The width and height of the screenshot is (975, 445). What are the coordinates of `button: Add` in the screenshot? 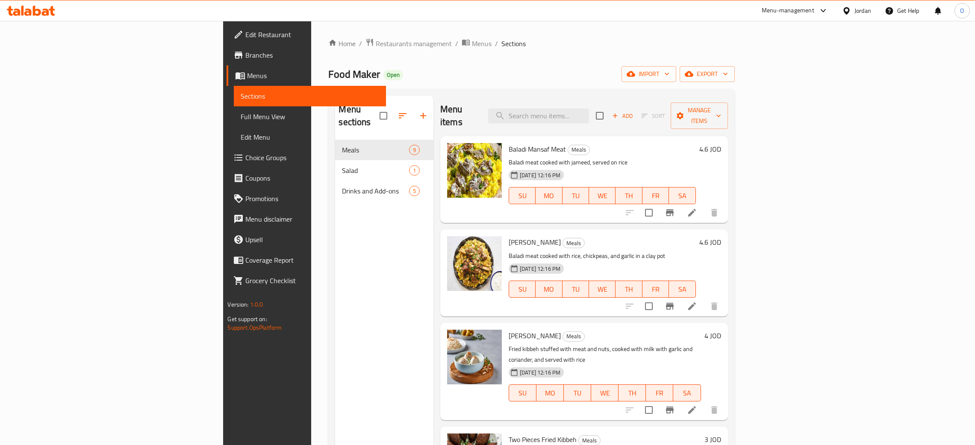 It's located at (622, 116).